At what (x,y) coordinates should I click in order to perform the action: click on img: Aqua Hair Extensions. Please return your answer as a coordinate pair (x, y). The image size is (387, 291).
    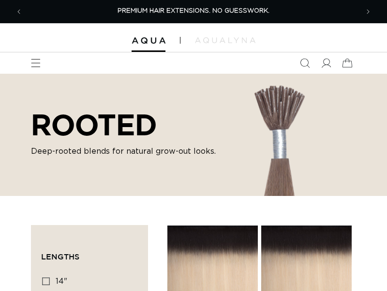
    Looking at the image, I should click on (149, 41).